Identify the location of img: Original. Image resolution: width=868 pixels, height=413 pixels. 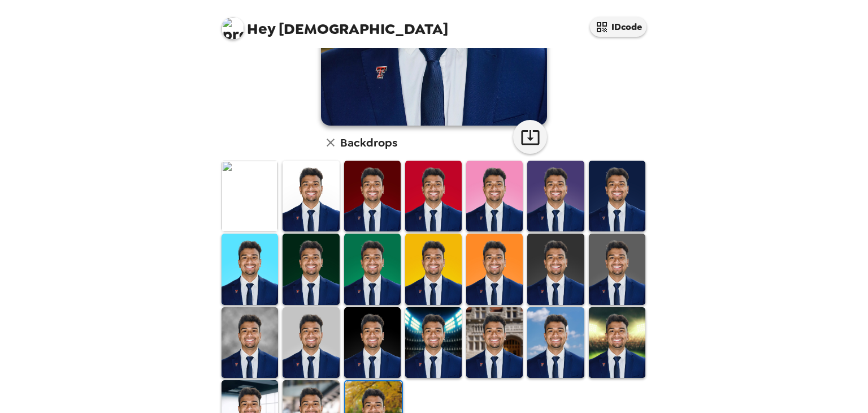
(250, 196).